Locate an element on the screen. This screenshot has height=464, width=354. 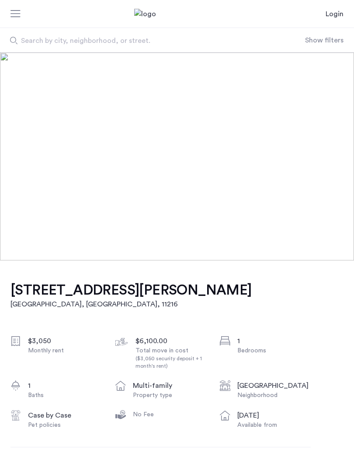
a: Login is located at coordinates (335, 14).